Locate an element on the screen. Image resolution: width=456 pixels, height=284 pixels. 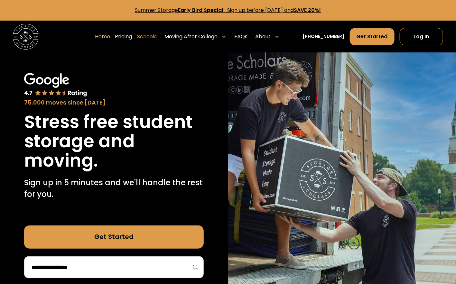
a: Home is located at coordinates (102, 37).